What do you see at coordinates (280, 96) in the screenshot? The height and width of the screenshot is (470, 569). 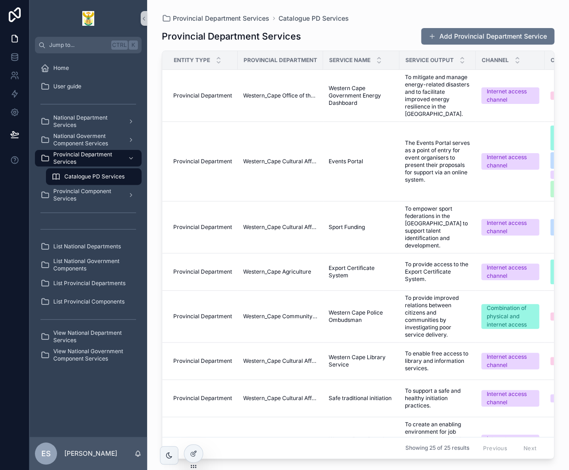 I see `span: Western_Cape Office of the Premier` at bounding box center [280, 96].